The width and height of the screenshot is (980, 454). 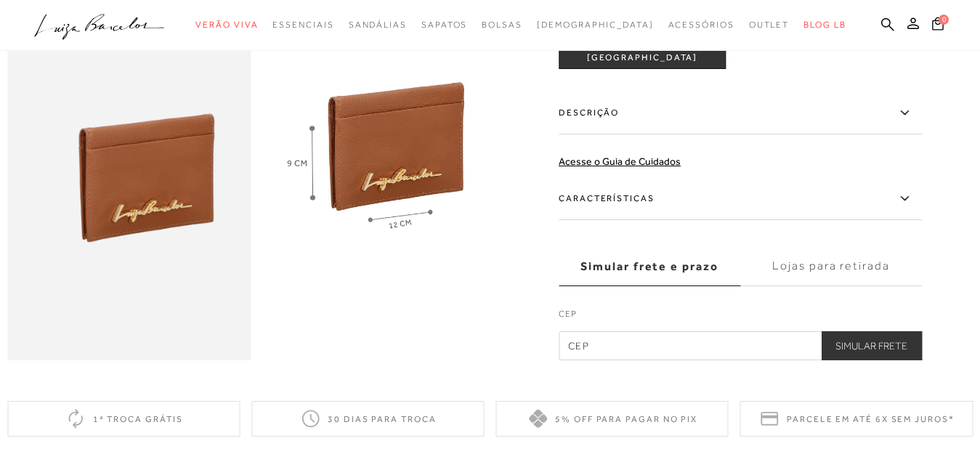 What do you see at coordinates (770, 25) in the screenshot?
I see `span: Outlet` at bounding box center [770, 25].